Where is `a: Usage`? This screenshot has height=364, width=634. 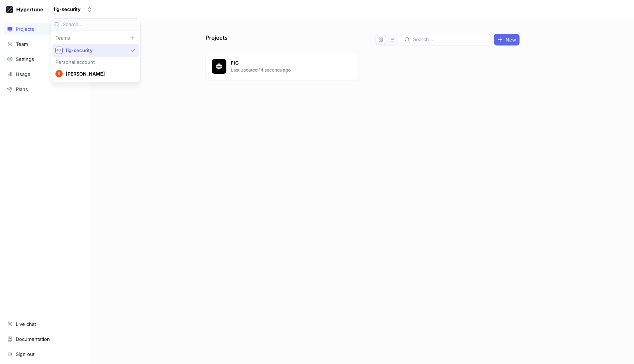 a: Usage is located at coordinates (45, 74).